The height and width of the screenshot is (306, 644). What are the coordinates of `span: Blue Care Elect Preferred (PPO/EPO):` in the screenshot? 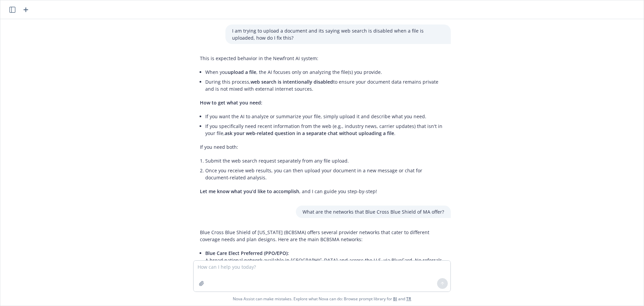 It's located at (247, 253).